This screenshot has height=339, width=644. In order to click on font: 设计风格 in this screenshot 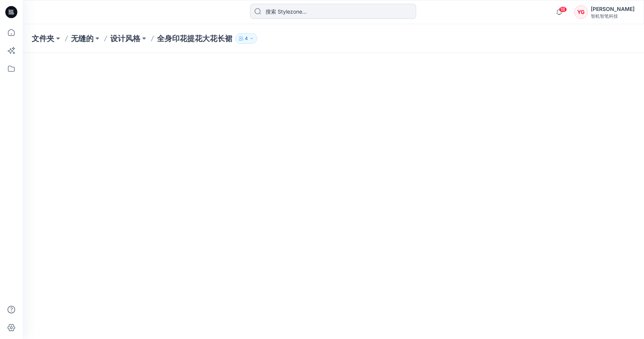, I will do `click(125, 39)`.